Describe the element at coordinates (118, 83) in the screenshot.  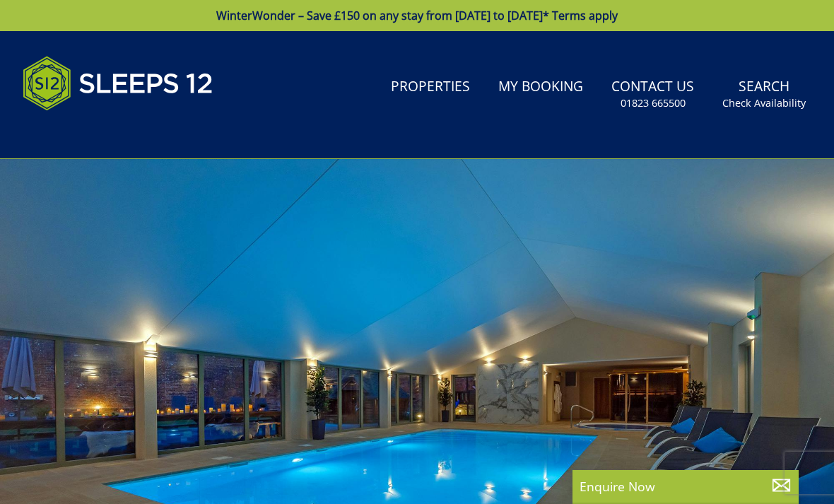
I see `img: Sleeps 12` at that location.